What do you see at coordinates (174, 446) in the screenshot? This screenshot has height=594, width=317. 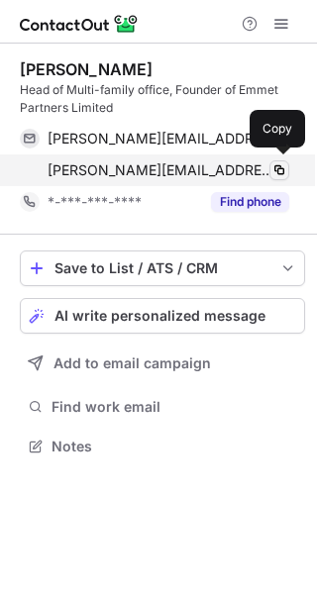 I see `span: Notes` at bounding box center [174, 446].